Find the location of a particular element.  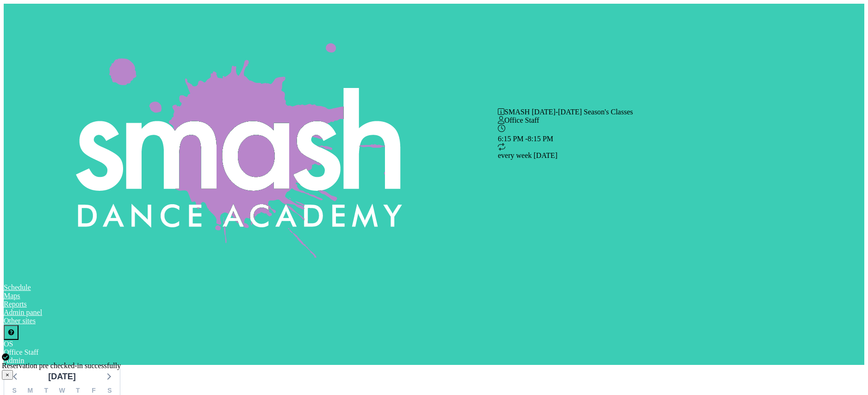

a: Maps is located at coordinates (12, 295).